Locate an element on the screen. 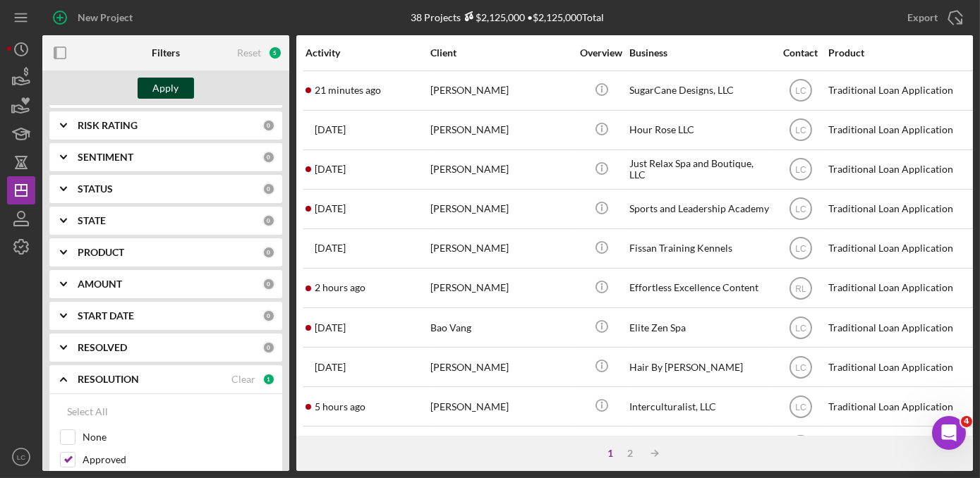  text: RL is located at coordinates (801, 288).